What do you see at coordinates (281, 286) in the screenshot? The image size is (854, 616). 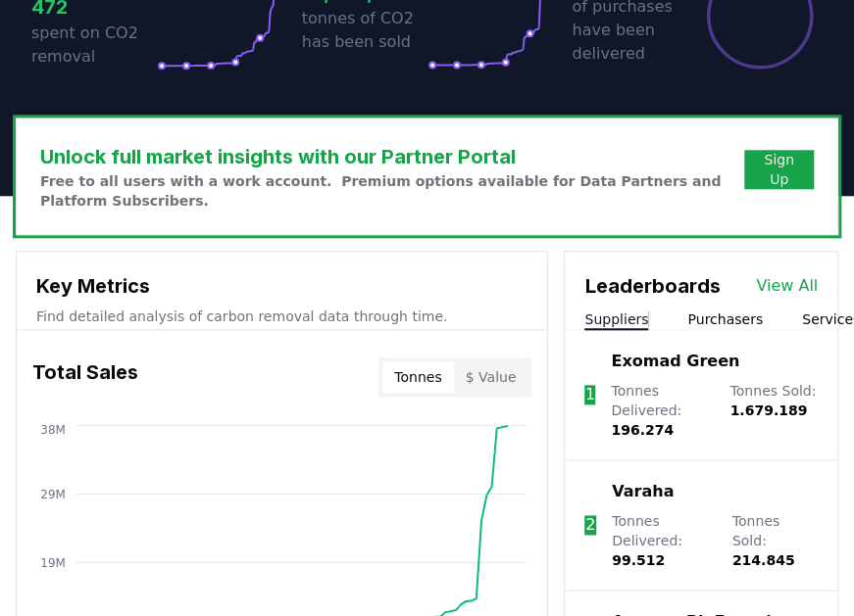 I see `h3: Key Metrics` at bounding box center [281, 286].